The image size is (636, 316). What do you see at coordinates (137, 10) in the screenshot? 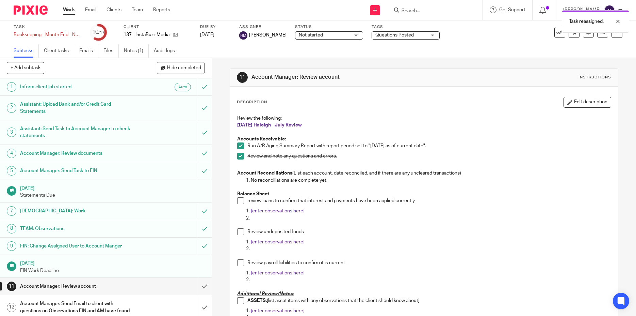
I see `a: Team` at bounding box center [137, 10].